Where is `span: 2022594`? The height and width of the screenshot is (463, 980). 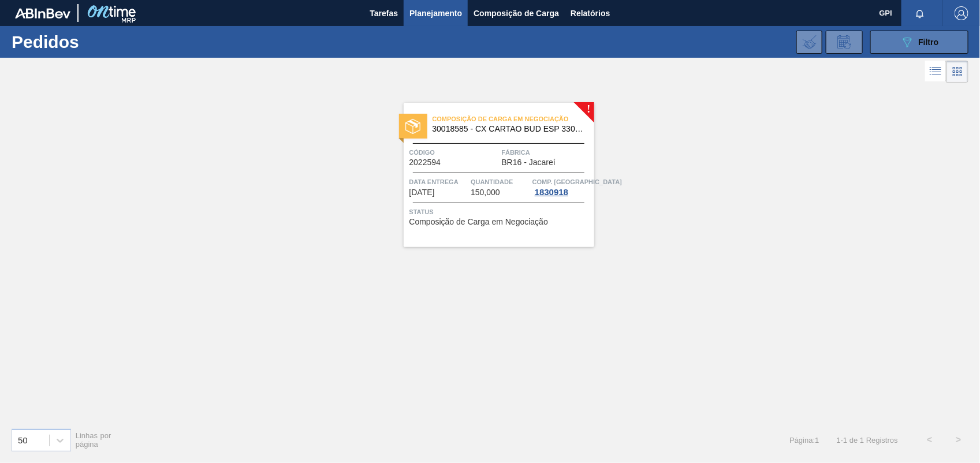 span: 2022594 is located at coordinates (425, 162).